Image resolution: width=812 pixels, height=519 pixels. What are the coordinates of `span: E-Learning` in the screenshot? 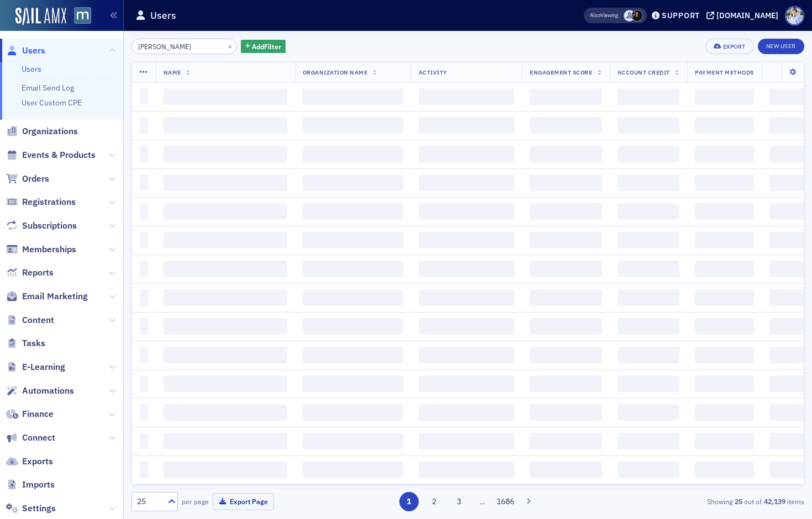 It's located at (43, 367).